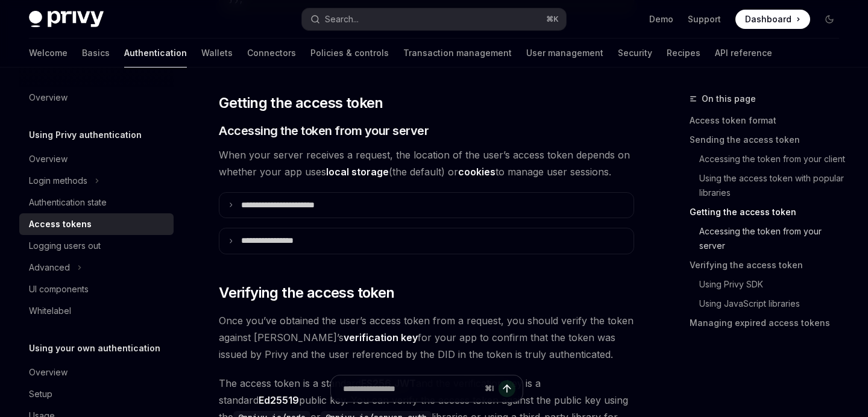 The height and width of the screenshot is (417, 868). What do you see at coordinates (85, 135) in the screenshot?
I see `h5: Using Privy authentication` at bounding box center [85, 135].